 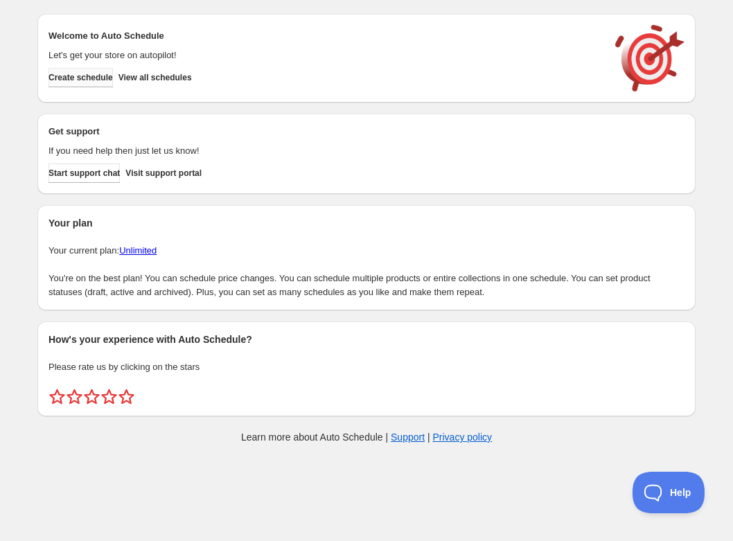 What do you see at coordinates (367, 285) in the screenshot?
I see `p: You're on the best plan! You can schedule price changes. You can schedule multiple products or en...` at bounding box center [367, 285].